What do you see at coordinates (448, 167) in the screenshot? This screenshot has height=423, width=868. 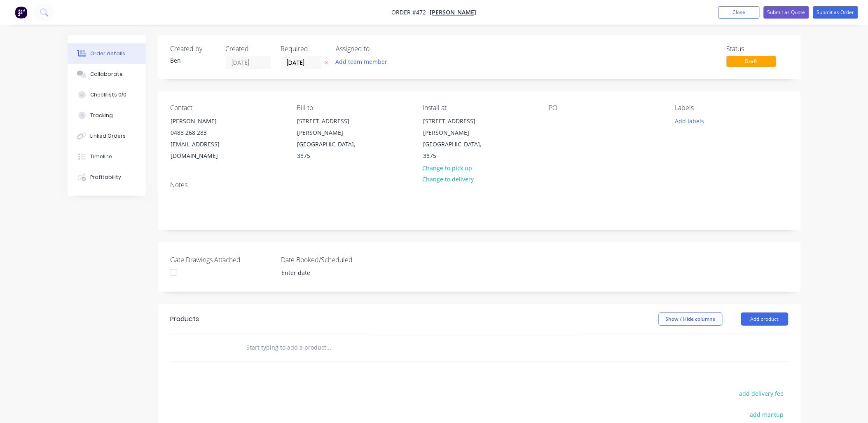 I see `button: Change to pick up` at bounding box center [448, 167].